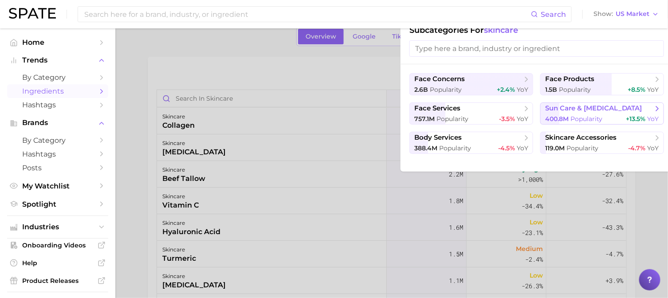 Image resolution: width=668 pixels, height=298 pixels. What do you see at coordinates (58, 42) in the screenshot?
I see `span: Home` at bounding box center [58, 42].